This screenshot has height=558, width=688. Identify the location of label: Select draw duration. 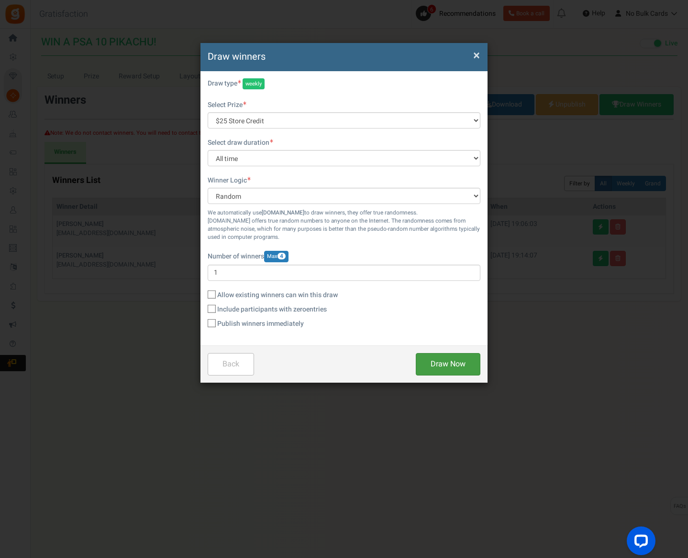
(240, 143).